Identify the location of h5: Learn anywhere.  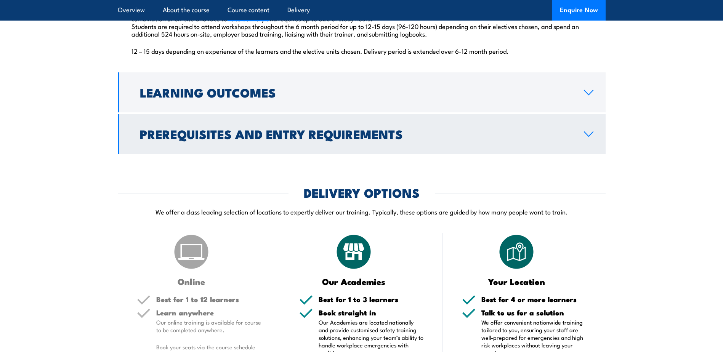
(209, 313).